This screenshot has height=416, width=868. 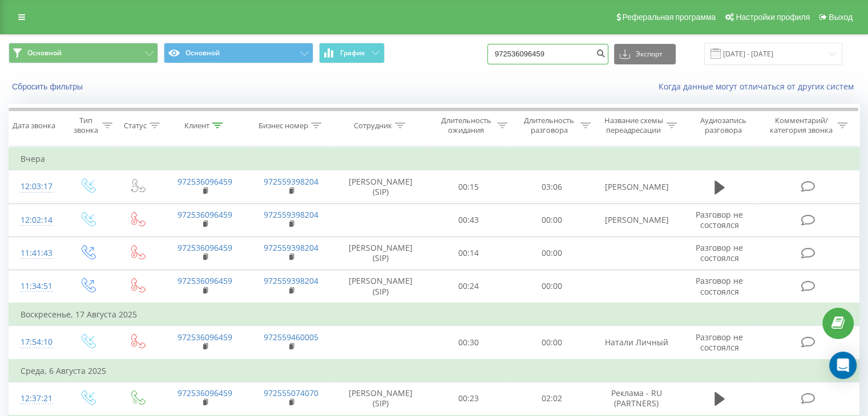 I want to click on div: Длительность разговора, so click(x=549, y=126).